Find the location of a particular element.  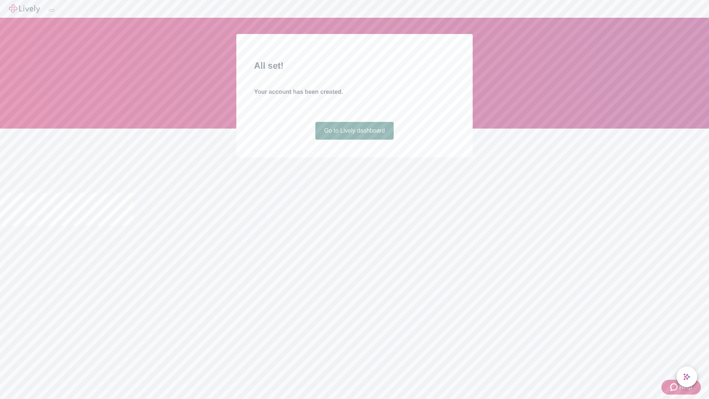

img: Lively is located at coordinates (24, 9).